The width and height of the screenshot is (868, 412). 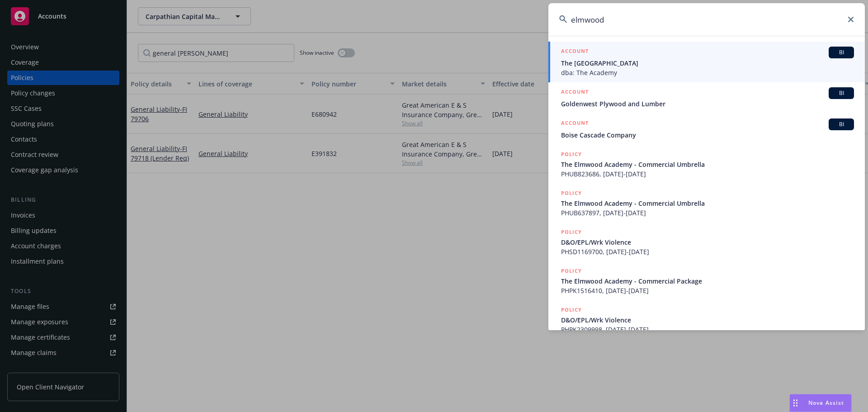 What do you see at coordinates (707, 98) in the screenshot?
I see `a: ACCOUNTBIGoldenwest Plywood and Lumber` at bounding box center [707, 98].